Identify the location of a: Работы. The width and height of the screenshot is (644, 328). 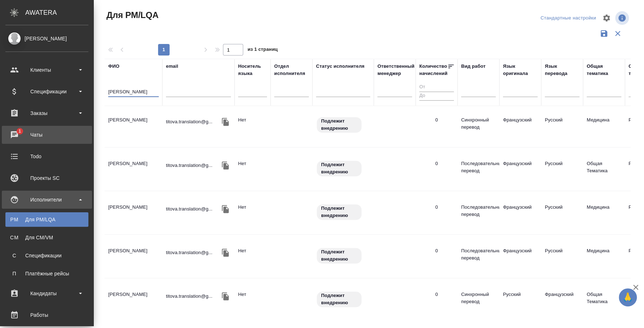
(47, 315).